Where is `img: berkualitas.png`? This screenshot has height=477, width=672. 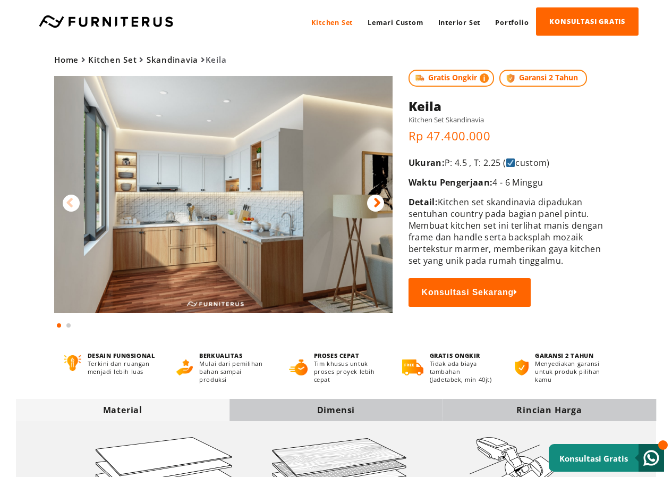
img: berkualitas.png is located at coordinates (184, 367).